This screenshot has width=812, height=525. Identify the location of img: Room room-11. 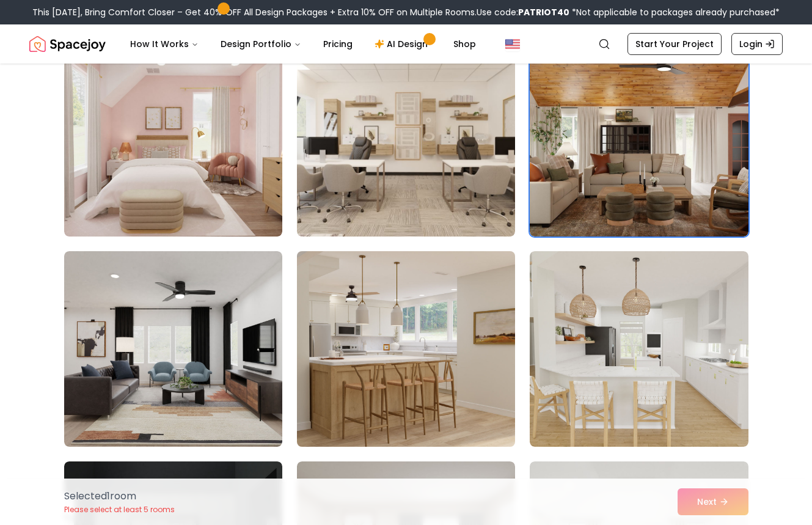
(406, 139).